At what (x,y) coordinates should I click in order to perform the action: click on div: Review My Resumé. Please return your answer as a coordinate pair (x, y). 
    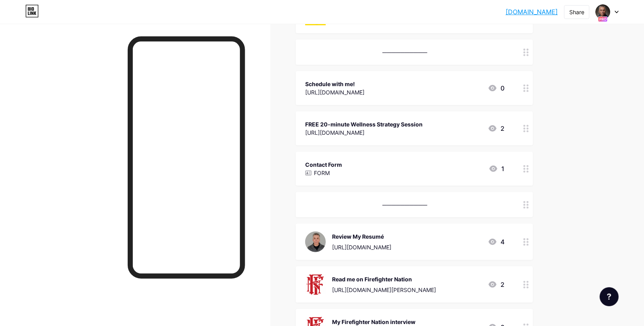
    Looking at the image, I should click on (362, 236).